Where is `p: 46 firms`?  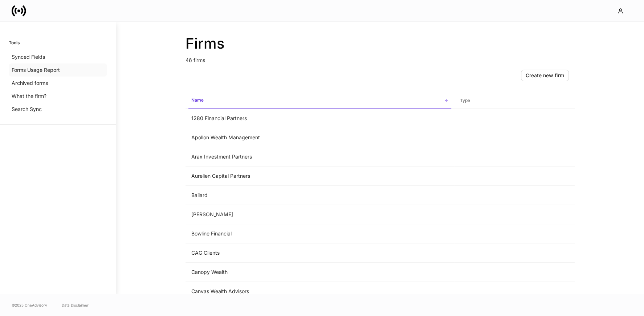
p: 46 firms is located at coordinates (380, 58).